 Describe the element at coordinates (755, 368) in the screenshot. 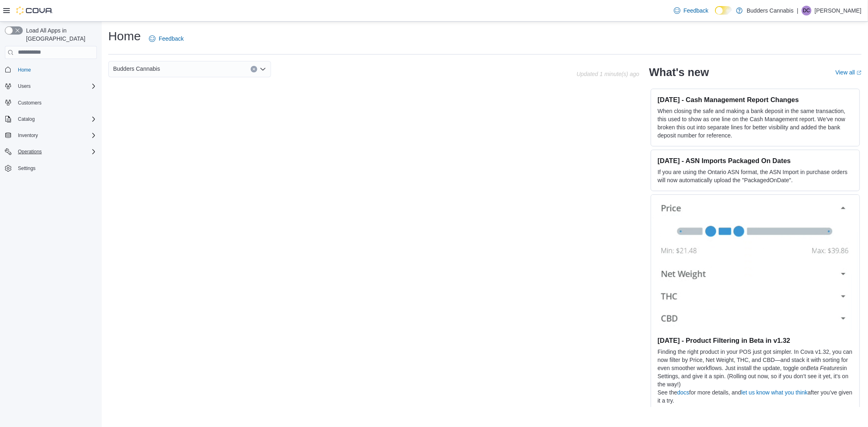

I see `p: Finding the right product in your POS just got simpler. In Cova v1.32, you can now filter by Pric...` at that location.